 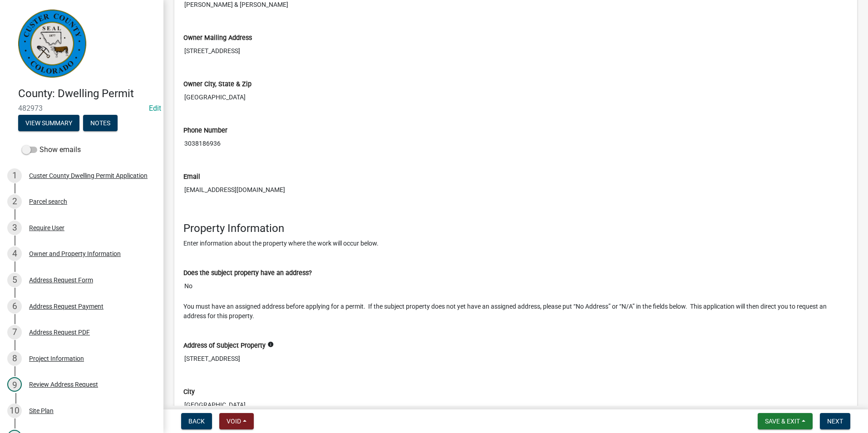 What do you see at coordinates (236, 421) in the screenshot?
I see `button: Void` at bounding box center [236, 421].